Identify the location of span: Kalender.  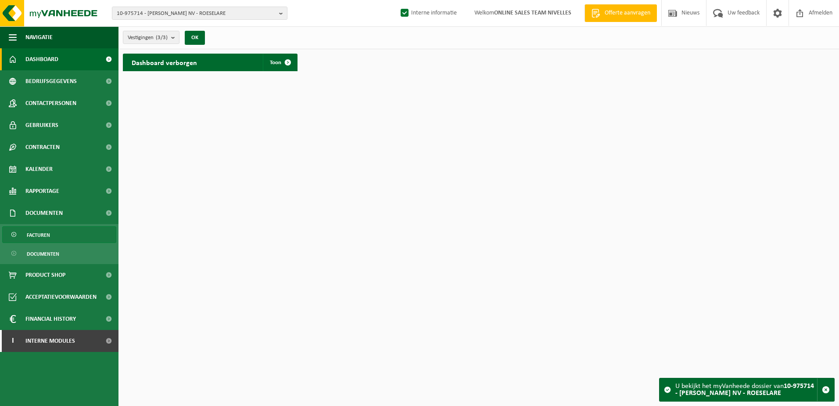
(39, 169).